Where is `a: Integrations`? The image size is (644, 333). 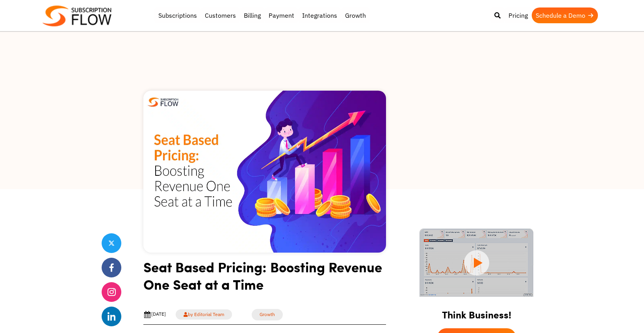
a: Integrations is located at coordinates (319, 16).